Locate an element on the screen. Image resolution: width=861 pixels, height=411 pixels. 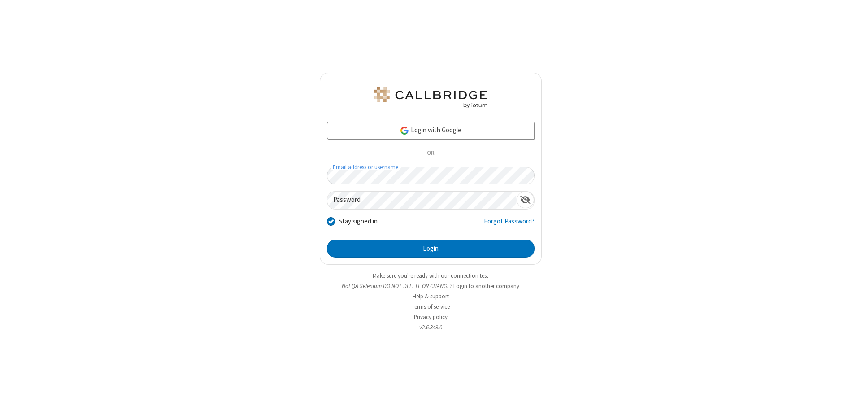
label: Stay signed in is located at coordinates (358, 221).